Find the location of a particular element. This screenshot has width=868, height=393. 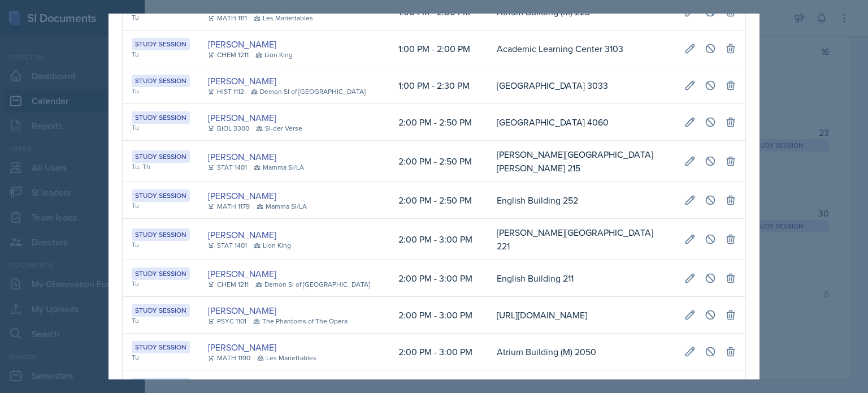

td: English Building 211 is located at coordinates (581, 278).